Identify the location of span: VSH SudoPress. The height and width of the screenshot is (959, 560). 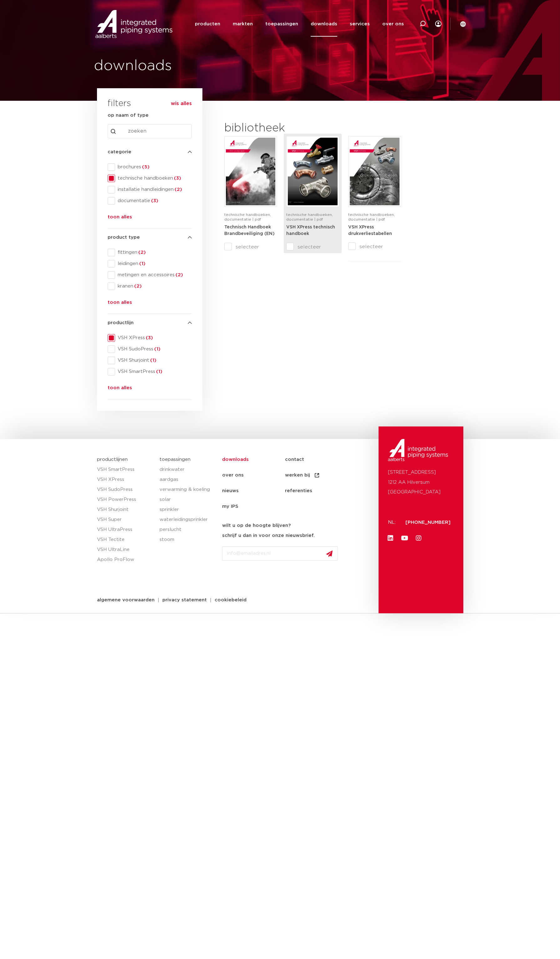
(153, 350).